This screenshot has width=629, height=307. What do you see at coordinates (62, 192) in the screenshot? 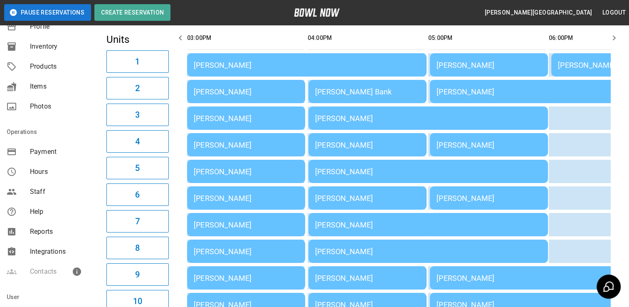
I see `span: Staff` at bounding box center [62, 192].